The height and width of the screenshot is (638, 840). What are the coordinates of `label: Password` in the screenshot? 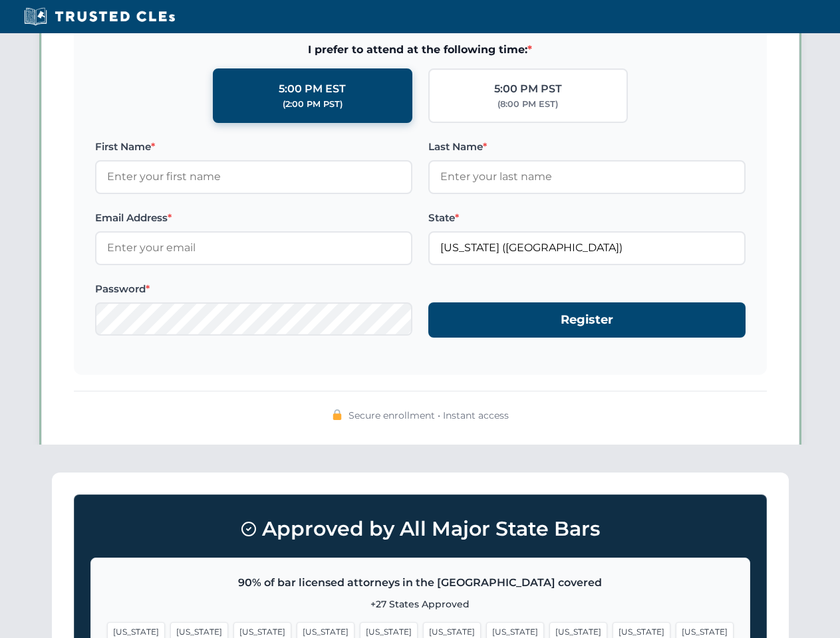 It's located at (254, 289).